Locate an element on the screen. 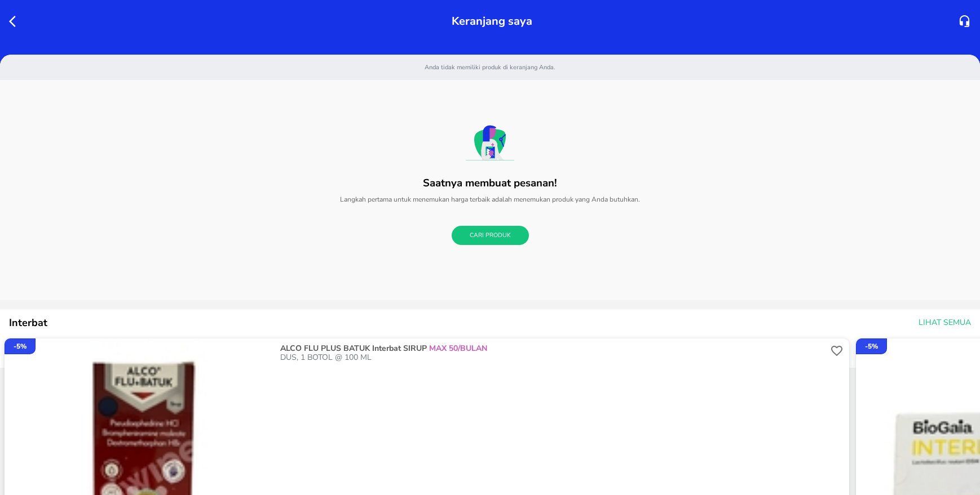 This screenshot has height=495, width=980. p: Langkah pertama untuk menemukan harga terbaik adalah menemukan produk yang Anda butuhkan. is located at coordinates (490, 199).